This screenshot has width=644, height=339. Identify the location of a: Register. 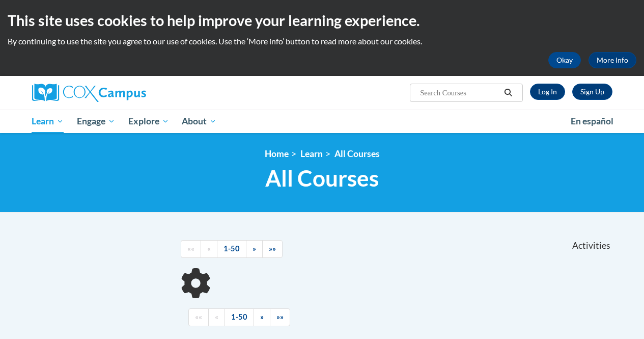
(593, 92).